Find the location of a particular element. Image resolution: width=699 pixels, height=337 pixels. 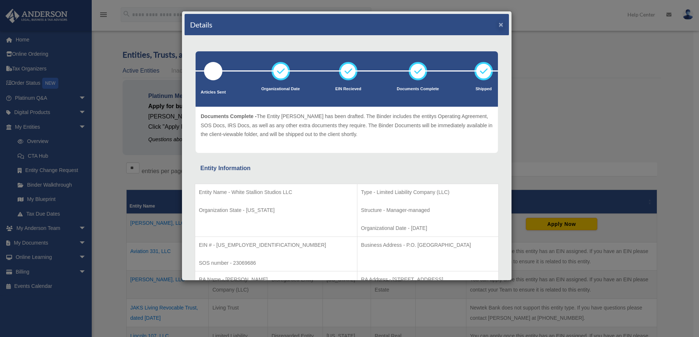

p: Structure - Manager-managed is located at coordinates (428, 210).